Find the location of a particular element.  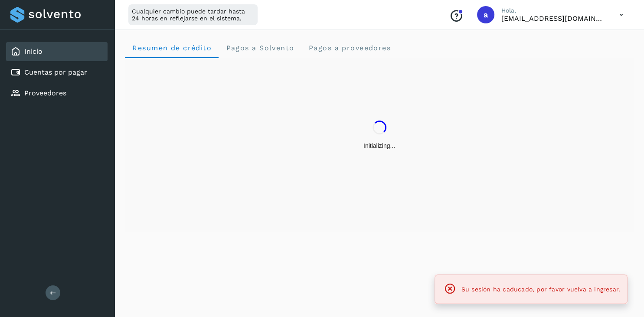

p: administracion@supplinkplan.com is located at coordinates (553, 18).